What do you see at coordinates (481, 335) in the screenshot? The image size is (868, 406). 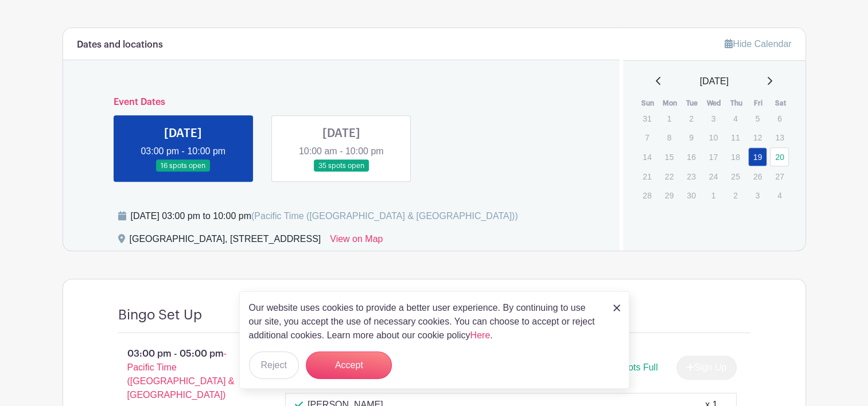 I see `a: Here` at bounding box center [481, 335].